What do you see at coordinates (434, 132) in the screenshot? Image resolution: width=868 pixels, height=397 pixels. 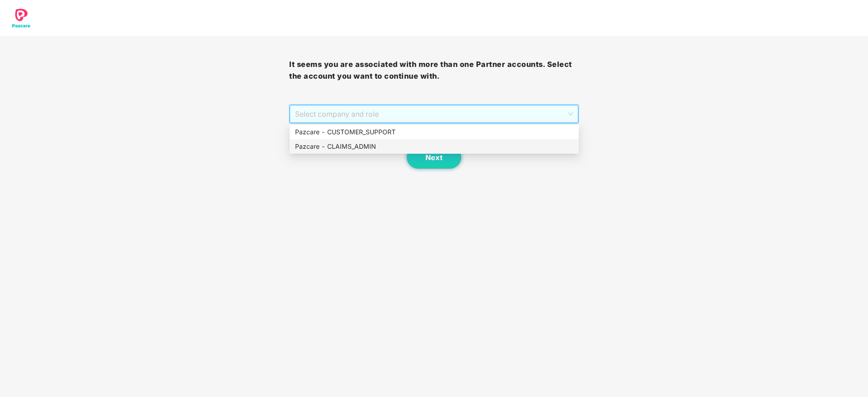 I see `div: Pazcare - CUSTOMER_SUPPORT` at bounding box center [434, 132].